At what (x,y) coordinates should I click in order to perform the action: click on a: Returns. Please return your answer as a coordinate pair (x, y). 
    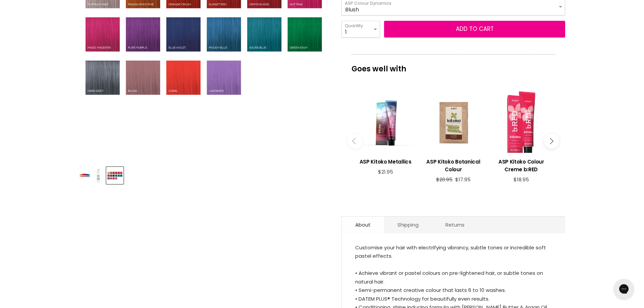
    Looking at the image, I should click on (455, 224).